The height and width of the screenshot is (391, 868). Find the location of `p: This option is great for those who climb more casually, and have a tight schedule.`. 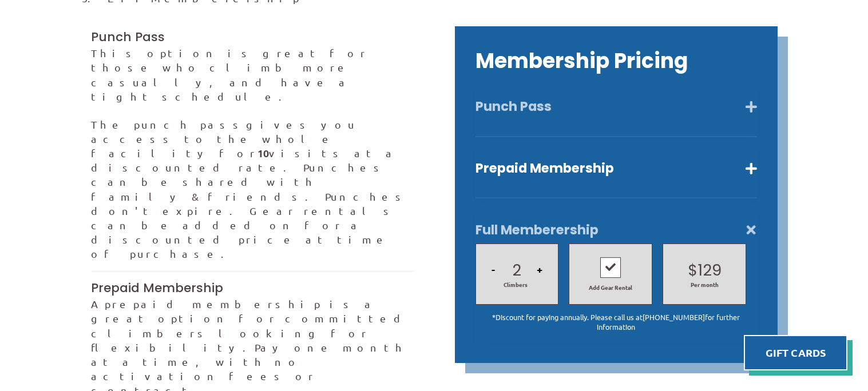

p: This option is great for those who climb more casually, and have a tight schedule. is located at coordinates (252, 74).